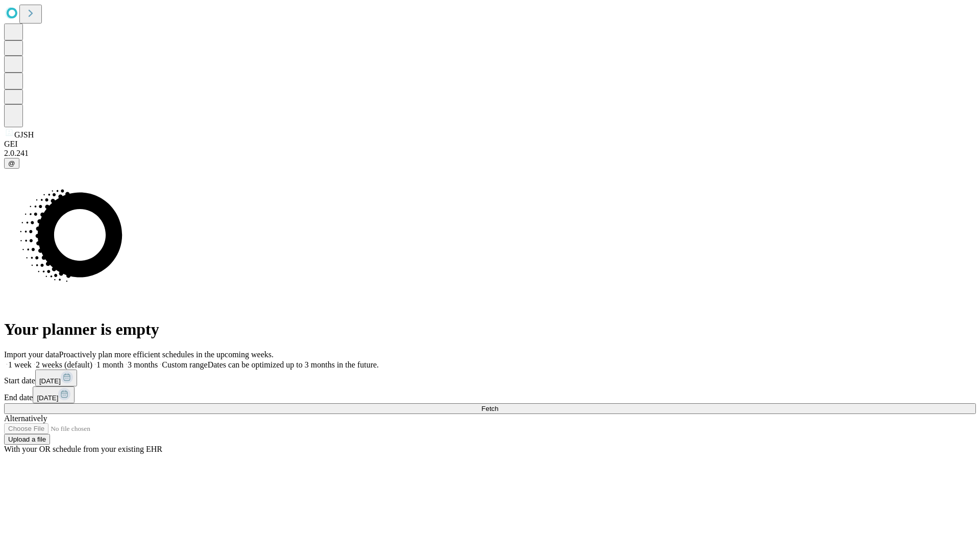 This screenshot has width=980, height=552. What do you see at coordinates (110, 364) in the screenshot?
I see `span: 1 month` at bounding box center [110, 364].